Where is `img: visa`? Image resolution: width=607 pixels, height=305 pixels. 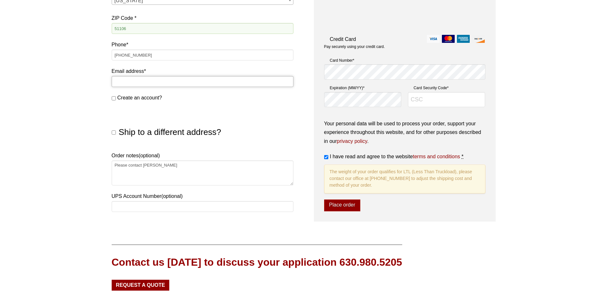
img: visa is located at coordinates (433, 39).